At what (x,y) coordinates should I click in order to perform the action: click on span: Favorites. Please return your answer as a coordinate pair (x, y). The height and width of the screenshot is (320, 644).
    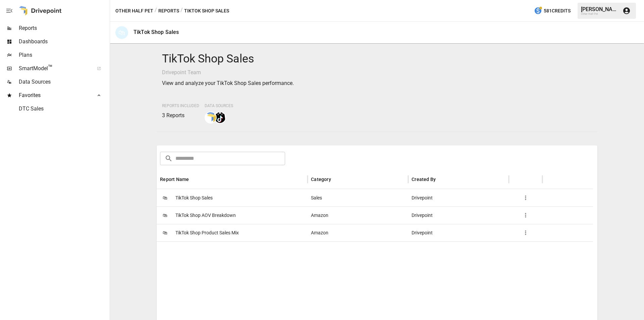
    Looking at the image, I should click on (54, 96).